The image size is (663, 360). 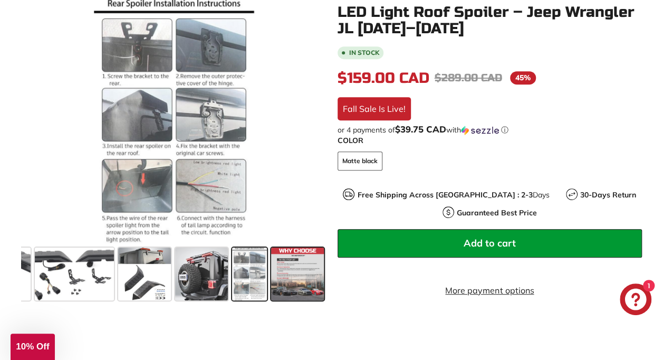 What do you see at coordinates (490, 130) in the screenshot?
I see `div: or 4 payments of$39.75 CADwithSezzle Click to learn more about Sezzle` at bounding box center [490, 130].